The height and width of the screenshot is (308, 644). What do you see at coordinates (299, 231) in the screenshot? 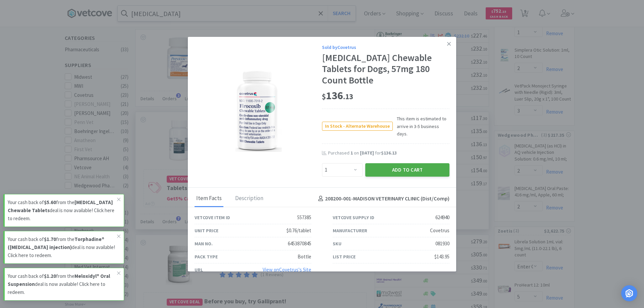
I see `div: $0.76/tablet` at bounding box center [299, 231].